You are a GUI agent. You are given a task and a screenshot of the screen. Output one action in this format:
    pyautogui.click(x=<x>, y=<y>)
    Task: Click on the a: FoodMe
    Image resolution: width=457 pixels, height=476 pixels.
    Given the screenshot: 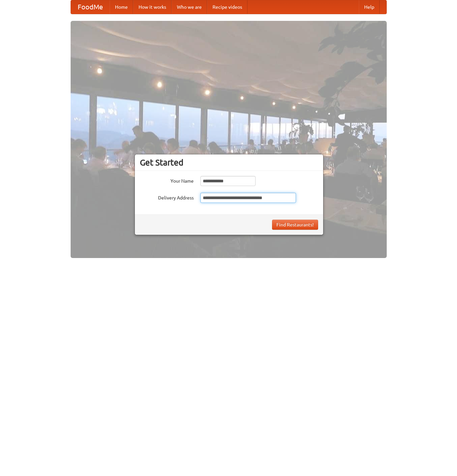 What is the action you would take?
    pyautogui.click(x=90, y=7)
    